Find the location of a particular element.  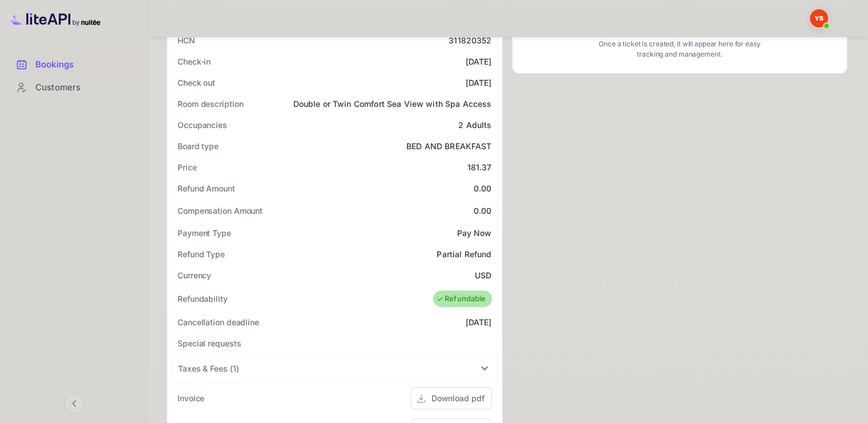

div: Occupancies is located at coordinates (202, 124).